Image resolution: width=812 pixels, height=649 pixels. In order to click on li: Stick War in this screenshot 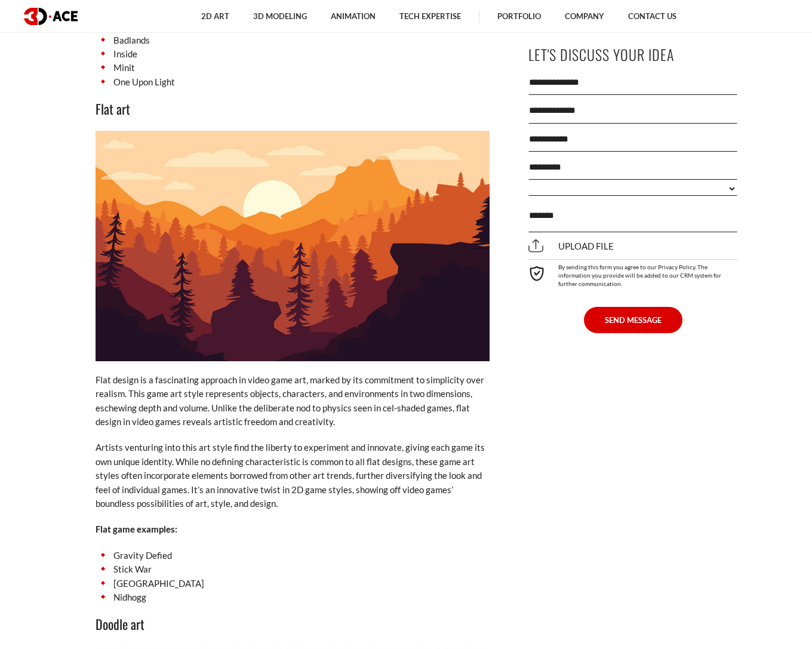, I will do `click(293, 569)`.